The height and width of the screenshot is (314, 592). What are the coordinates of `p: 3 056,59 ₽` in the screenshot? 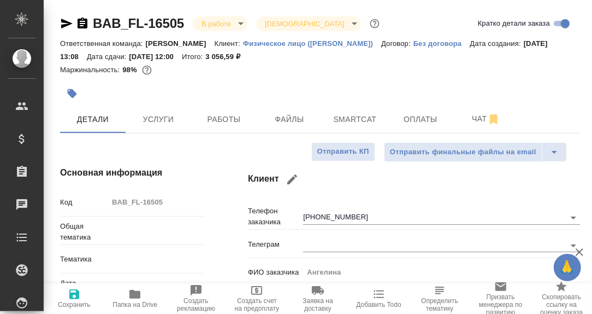 It's located at (227, 56).